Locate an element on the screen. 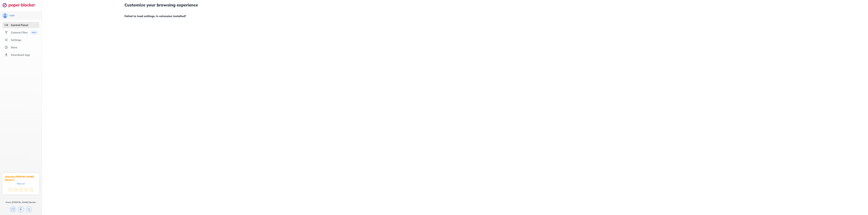 Image resolution: width=868 pixels, height=215 pixels. img: facebook.svg is located at coordinates (21, 209).